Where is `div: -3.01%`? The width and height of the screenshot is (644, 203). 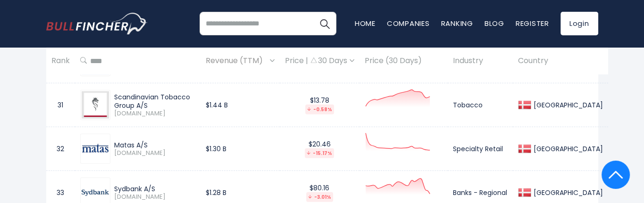 div: -3.01% is located at coordinates (319, 197).